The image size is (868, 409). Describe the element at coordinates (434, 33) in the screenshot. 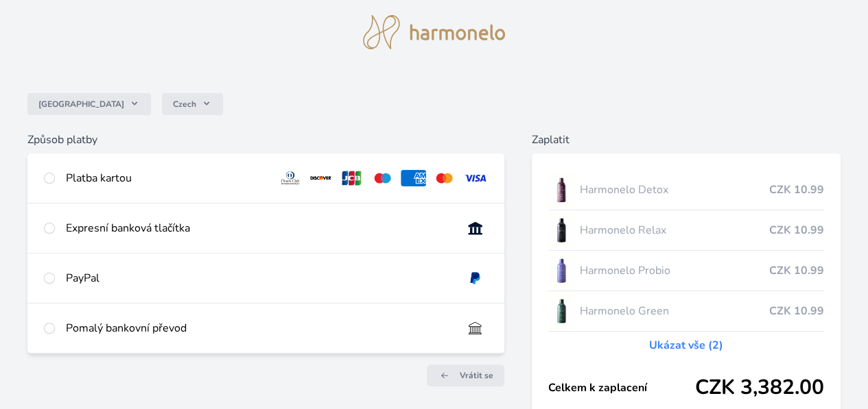

I see `img: logo.svg` at that location.